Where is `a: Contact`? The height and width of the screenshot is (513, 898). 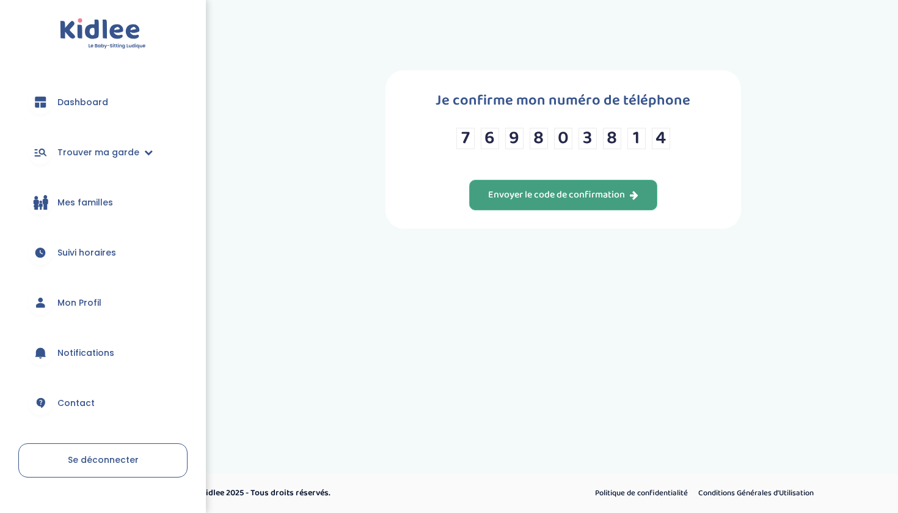 a: Contact is located at coordinates (103, 403).